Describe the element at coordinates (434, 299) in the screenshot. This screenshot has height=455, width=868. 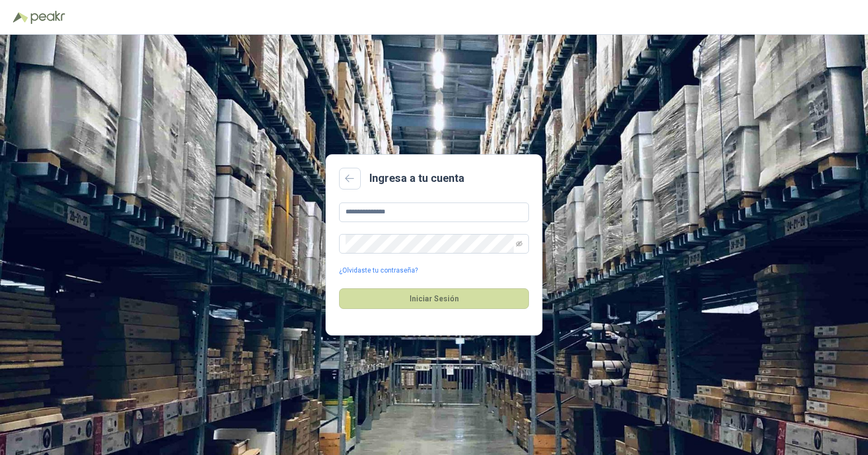
I see `button: Iniciar Sesión` at that location.